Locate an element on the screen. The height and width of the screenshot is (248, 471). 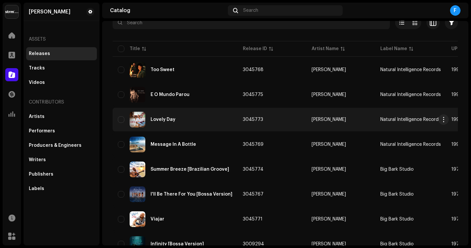
div: Message In A Bottle is located at coordinates (173, 144).